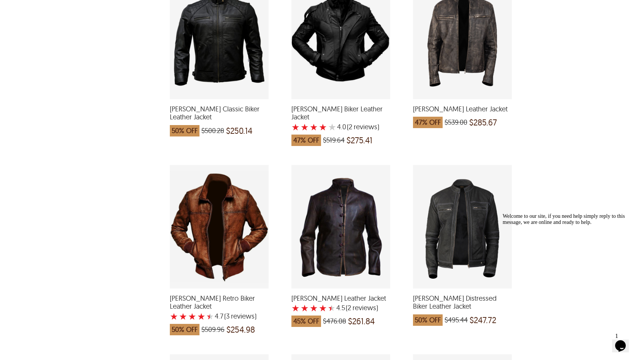 This screenshot has height=360, width=644. What do you see at coordinates (219, 312) in the screenshot?
I see `a: Abel Retro Biker Leather Jacket with a 4.666666666666667 Star Rating 3 Product Review which was a...` at bounding box center [219, 312].